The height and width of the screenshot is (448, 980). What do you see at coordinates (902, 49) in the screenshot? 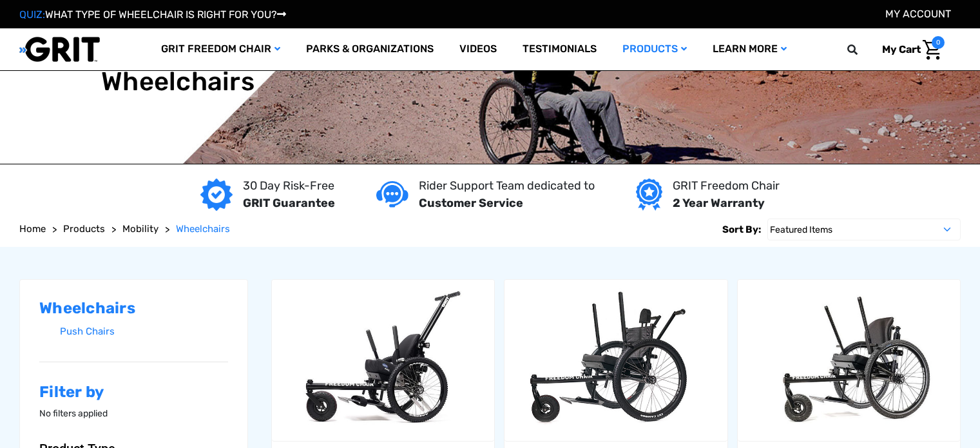
I see `span: My Cart` at bounding box center [902, 49].